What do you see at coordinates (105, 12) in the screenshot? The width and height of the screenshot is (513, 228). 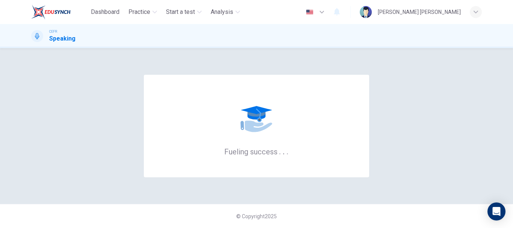 I see `a: Dashboard` at bounding box center [105, 12].